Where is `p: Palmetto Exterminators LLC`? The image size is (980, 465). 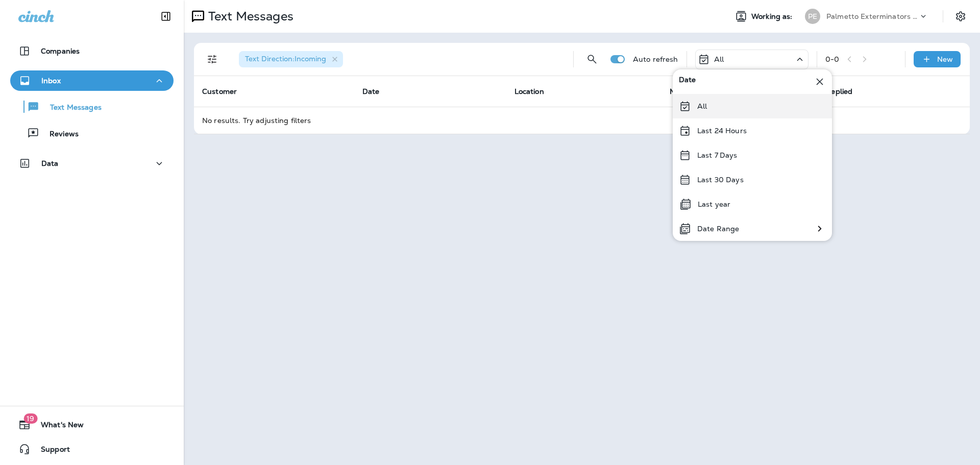 p: Palmetto Exterminators LLC is located at coordinates (873, 16).